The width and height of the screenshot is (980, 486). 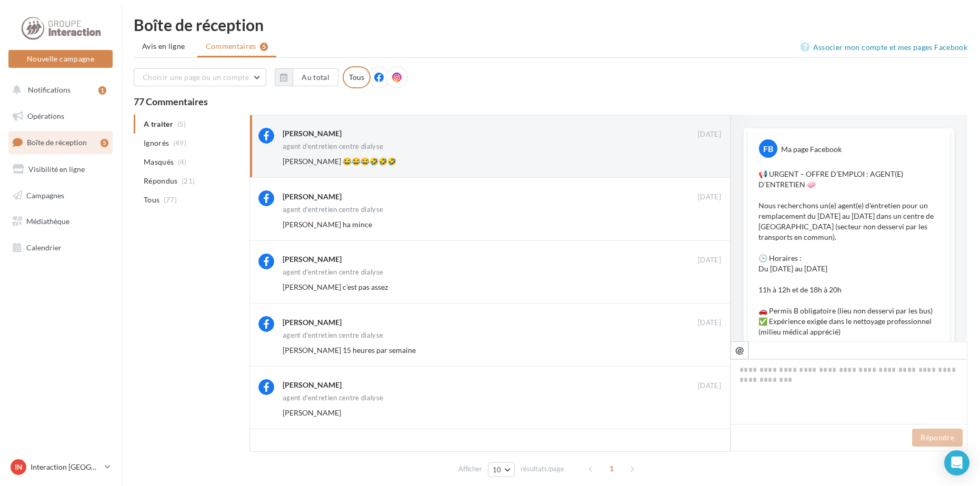 I want to click on span: (21), so click(x=188, y=181).